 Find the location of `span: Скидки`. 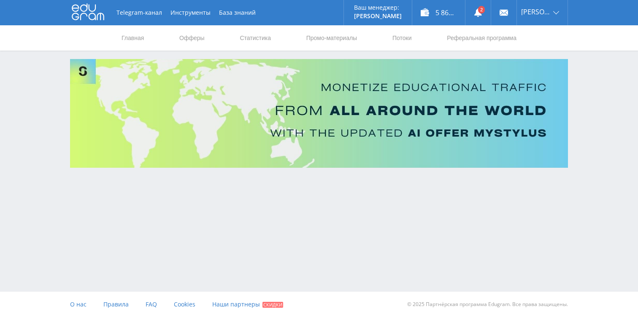

span: Скидки is located at coordinates (273, 305).